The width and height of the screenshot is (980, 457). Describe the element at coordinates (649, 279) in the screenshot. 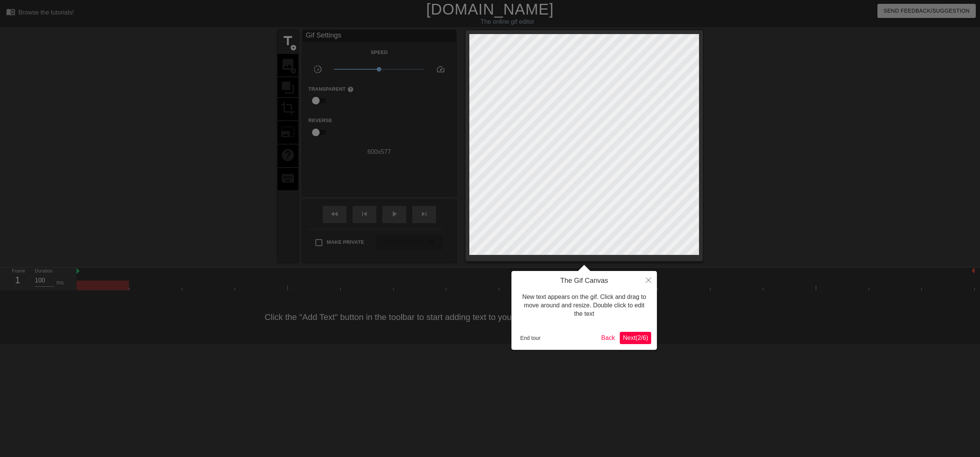

I see `button: Close` at that location.